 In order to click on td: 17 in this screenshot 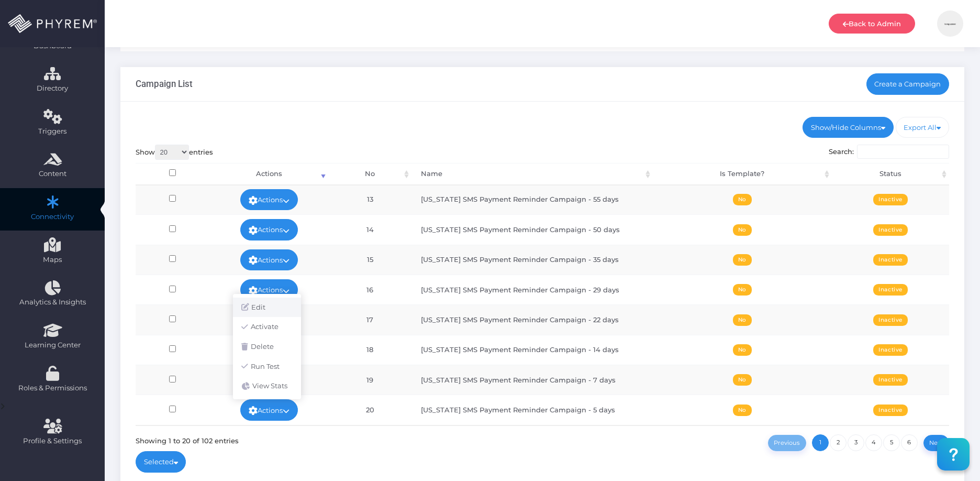, I will do `click(370, 319)`.